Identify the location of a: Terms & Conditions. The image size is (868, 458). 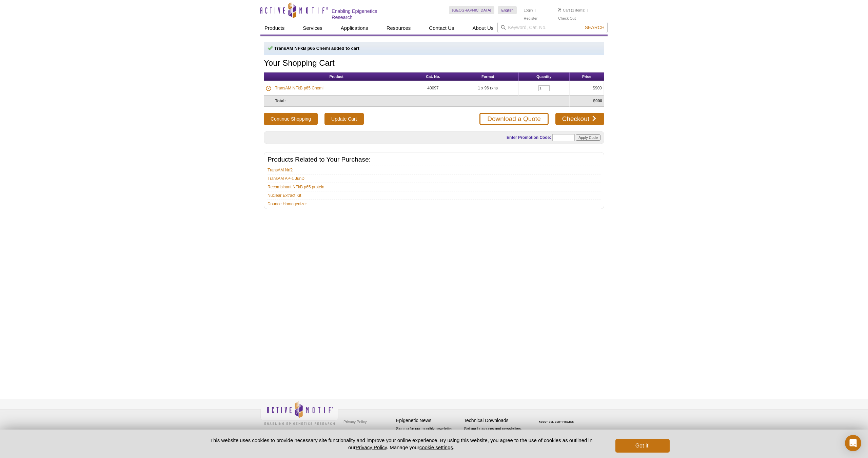
(360, 432).